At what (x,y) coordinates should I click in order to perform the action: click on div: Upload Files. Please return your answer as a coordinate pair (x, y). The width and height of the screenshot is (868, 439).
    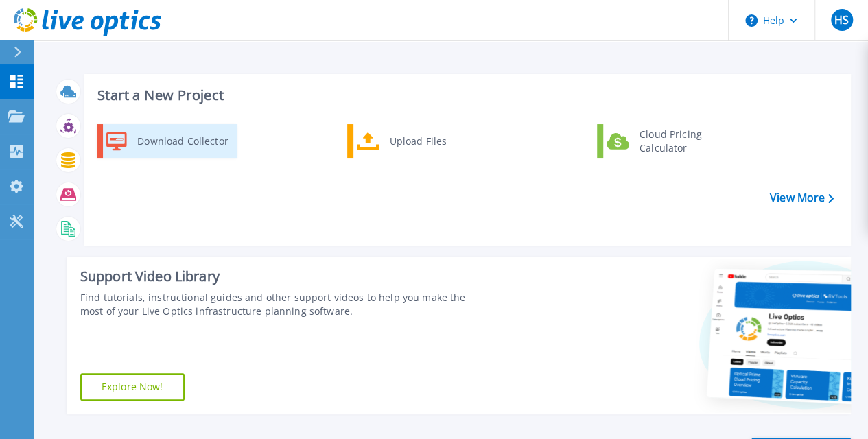
    Looking at the image, I should click on (434, 142).